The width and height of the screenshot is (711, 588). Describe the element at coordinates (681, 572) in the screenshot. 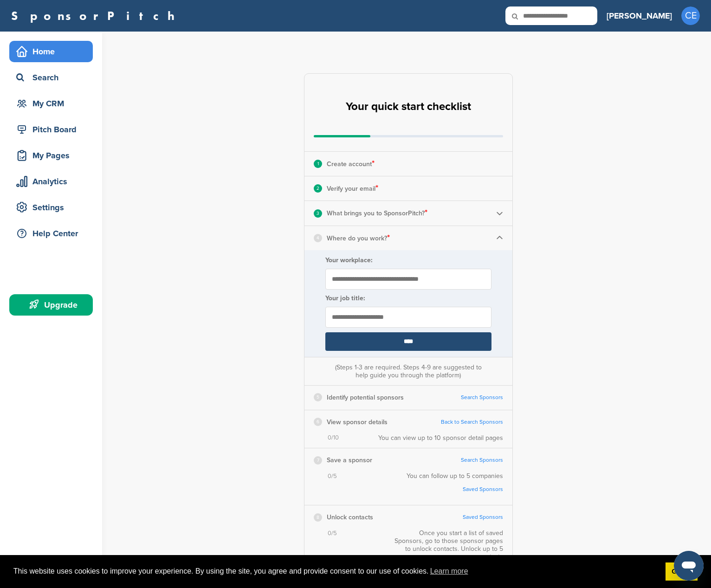

I see `a: dismiss cookie message` at that location.